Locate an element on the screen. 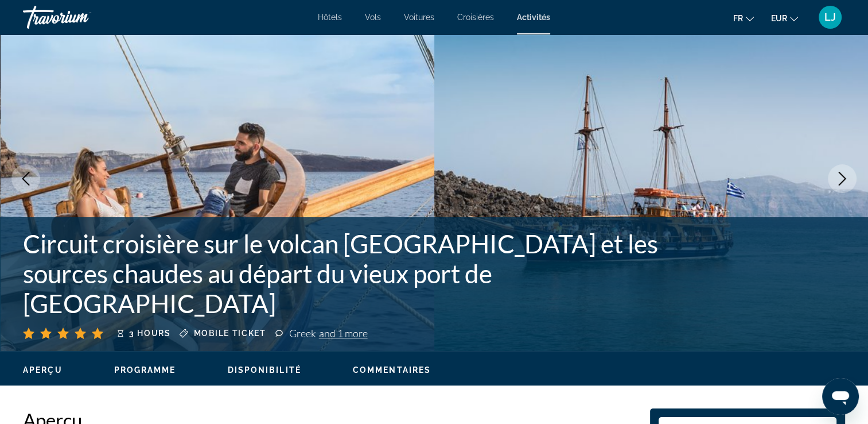 Image resolution: width=868 pixels, height=424 pixels. button: Change language is located at coordinates (744, 18).